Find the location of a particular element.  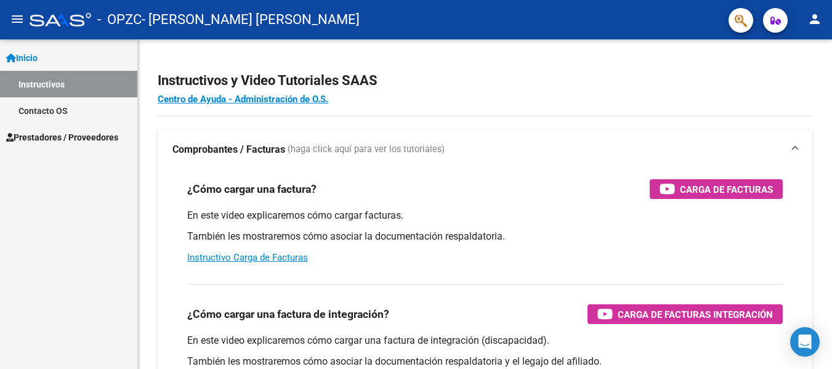

mat-icon: menu is located at coordinates (17, 19).